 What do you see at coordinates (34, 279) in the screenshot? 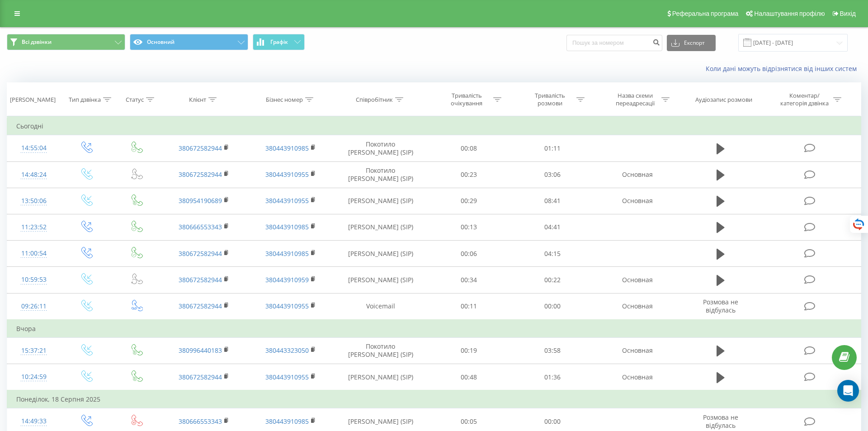
I see `div: 10:59:53` at bounding box center [34, 279].